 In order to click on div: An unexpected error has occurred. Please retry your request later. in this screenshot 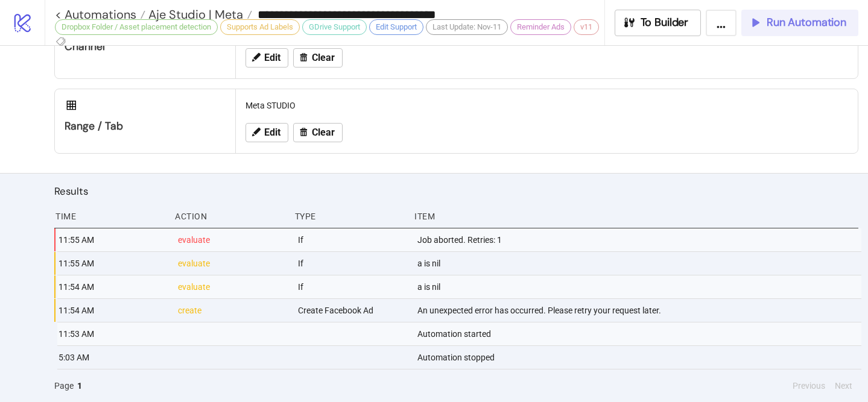, I will do `click(639, 311)`.